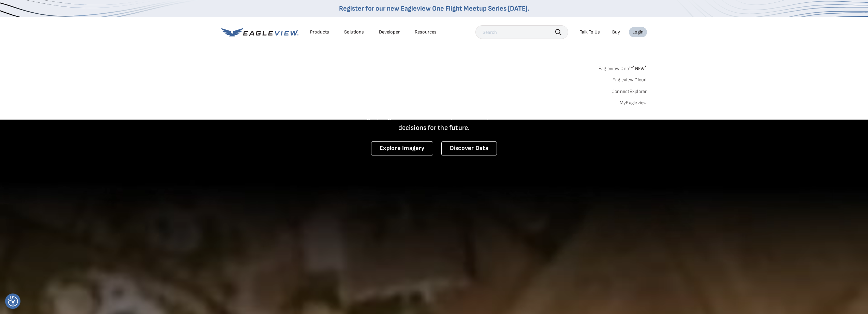 The image size is (868, 314). Describe the element at coordinates (402, 148) in the screenshot. I see `a: Explore Imagery` at that location.